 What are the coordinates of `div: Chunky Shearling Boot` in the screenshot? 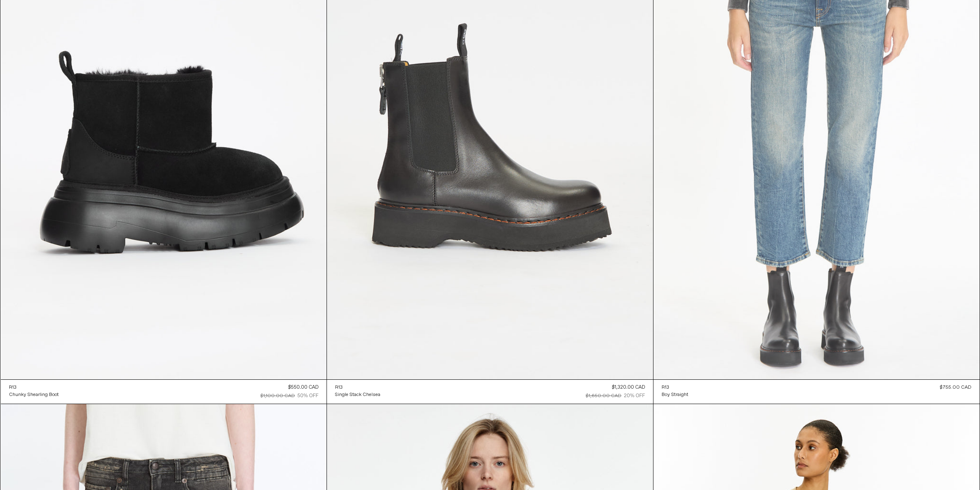 It's located at (33, 395).